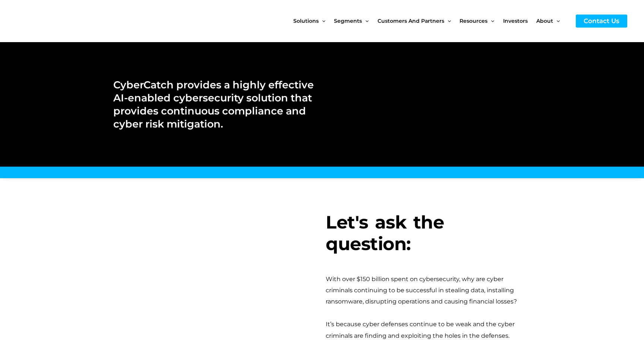 Image resolution: width=644 pixels, height=340 pixels. What do you see at coordinates (348, 21) in the screenshot?
I see `span: Segments` at bounding box center [348, 21].